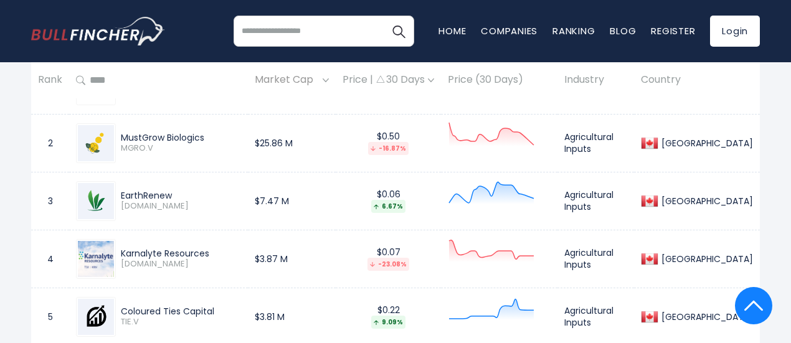 This screenshot has width=791, height=343. What do you see at coordinates (509, 31) in the screenshot?
I see `a: Companies` at bounding box center [509, 31].